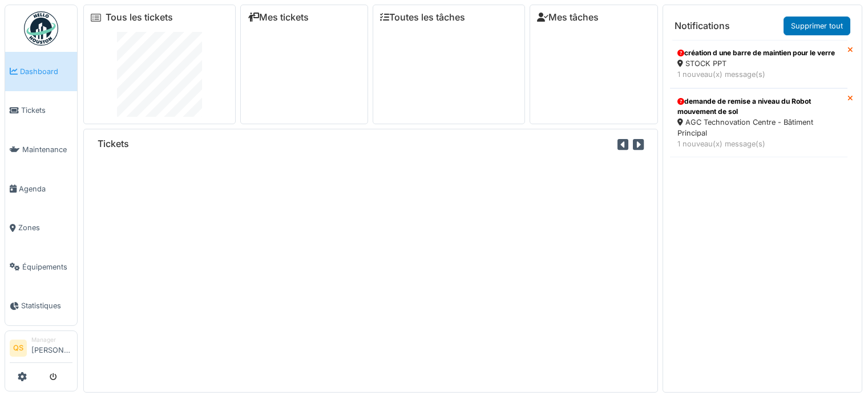 The width and height of the screenshot is (868, 396). I want to click on img: Badge_color-CXgf-gQk.svg, so click(41, 29).